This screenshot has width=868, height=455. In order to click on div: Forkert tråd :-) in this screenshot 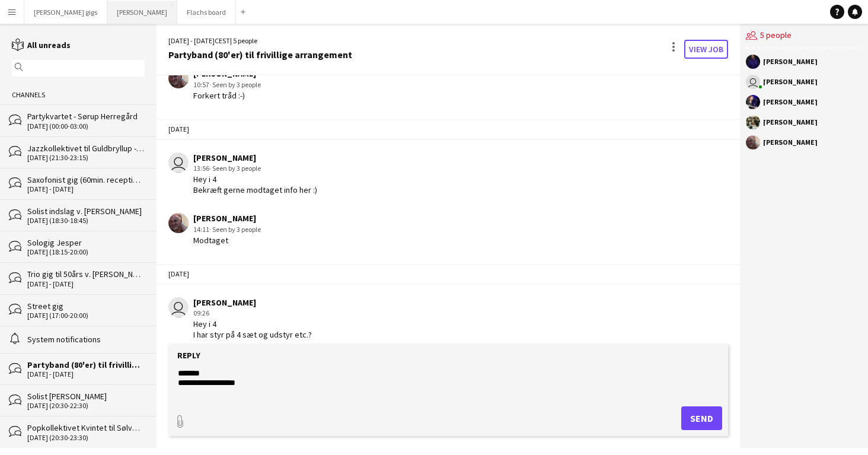, I will do `click(227, 96)`.